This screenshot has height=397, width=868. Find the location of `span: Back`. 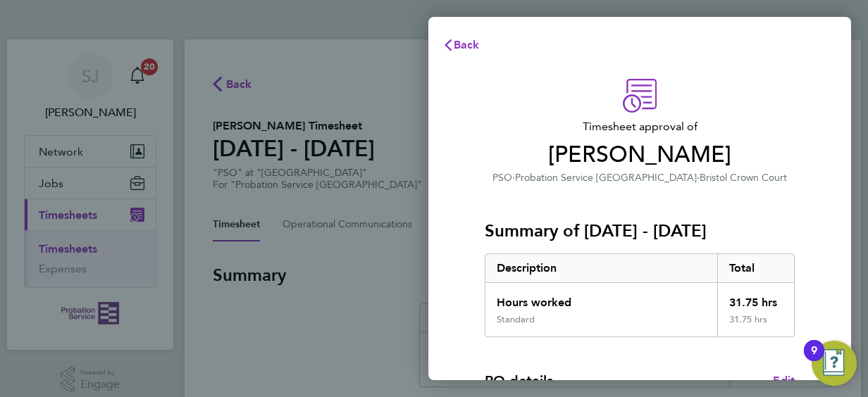

span: Back is located at coordinates (466, 45).